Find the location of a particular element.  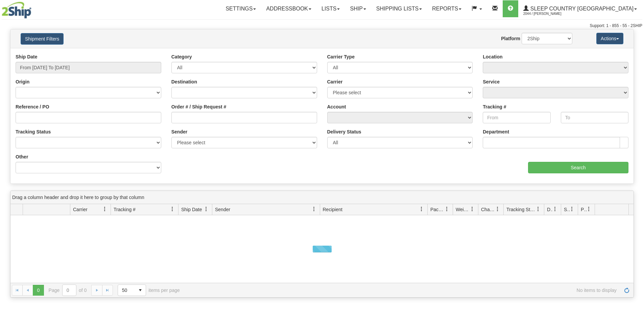

label: Tracking Status is located at coordinates (33, 132).